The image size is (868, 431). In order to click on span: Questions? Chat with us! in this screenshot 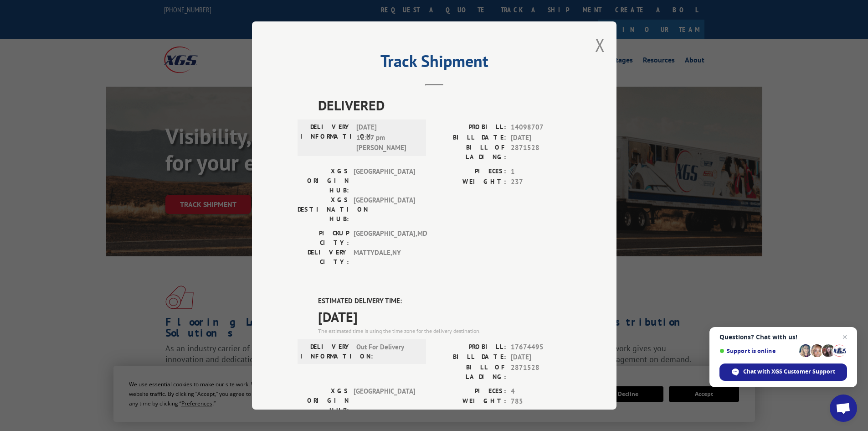, I will do `click(783, 337)`.